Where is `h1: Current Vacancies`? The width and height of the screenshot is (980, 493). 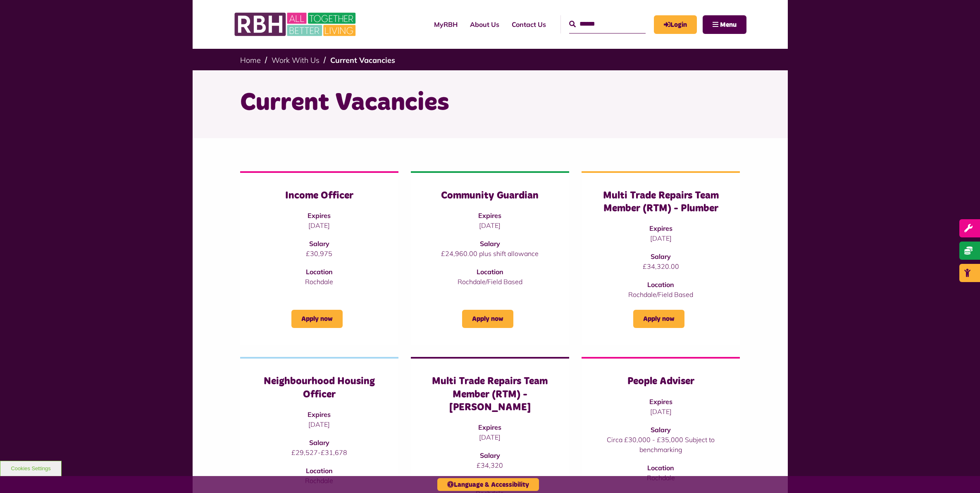
h1: Current Vacancies is located at coordinates (490, 103).